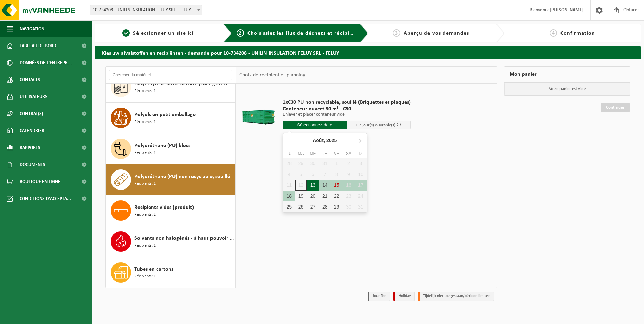  What do you see at coordinates (301, 196) in the screenshot?
I see `div: 19` at bounding box center [301, 196].